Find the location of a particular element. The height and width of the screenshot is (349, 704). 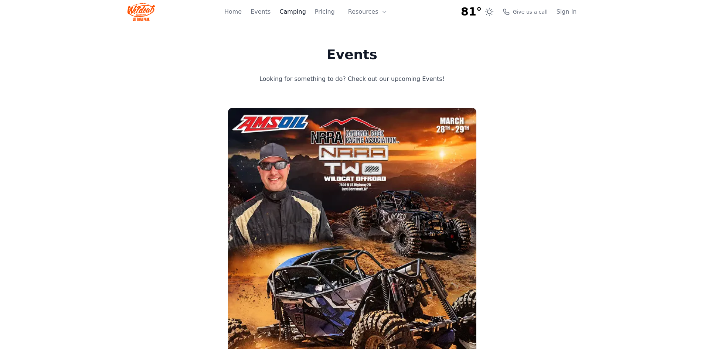

a: Pricing is located at coordinates (325, 12).